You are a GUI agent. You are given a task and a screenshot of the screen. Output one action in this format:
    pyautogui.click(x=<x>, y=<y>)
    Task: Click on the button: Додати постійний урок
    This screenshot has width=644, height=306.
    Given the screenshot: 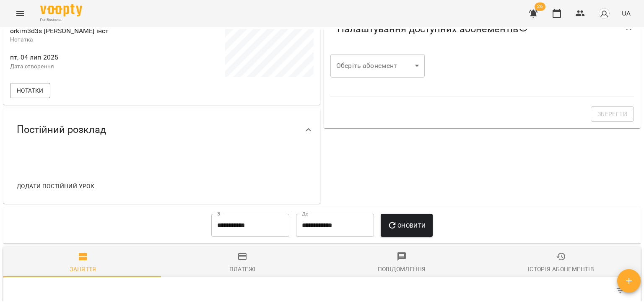 What is the action you would take?
    pyautogui.click(x=56, y=186)
    